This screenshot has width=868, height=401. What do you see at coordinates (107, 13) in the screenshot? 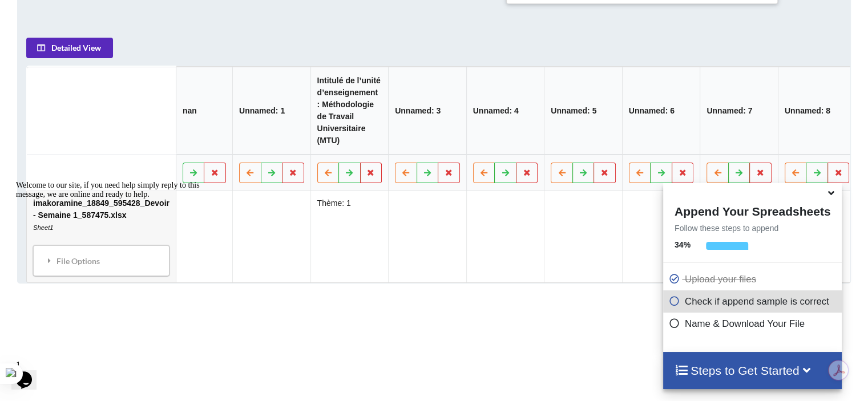
I see `div: Welcome to our site, if you need help simply reply to this message, we are online and ready to help.` at bounding box center [107, 13].